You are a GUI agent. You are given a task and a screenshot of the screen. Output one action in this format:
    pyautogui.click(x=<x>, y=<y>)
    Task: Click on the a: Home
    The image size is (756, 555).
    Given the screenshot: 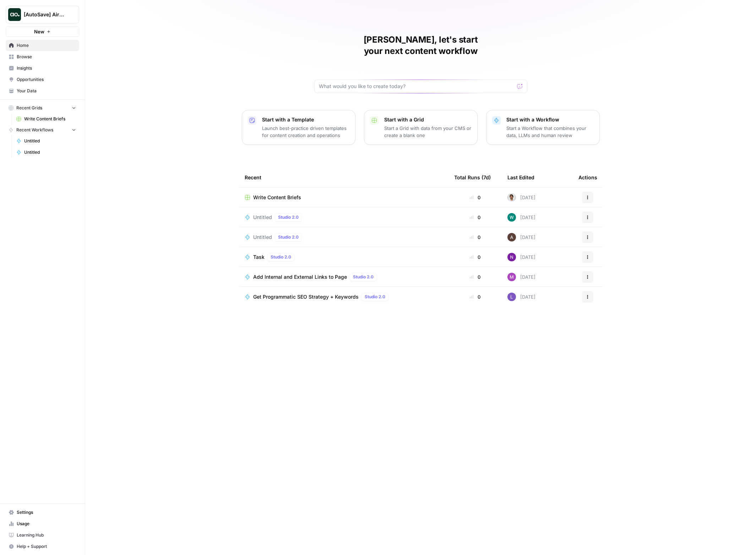 What is the action you would take?
    pyautogui.click(x=42, y=45)
    